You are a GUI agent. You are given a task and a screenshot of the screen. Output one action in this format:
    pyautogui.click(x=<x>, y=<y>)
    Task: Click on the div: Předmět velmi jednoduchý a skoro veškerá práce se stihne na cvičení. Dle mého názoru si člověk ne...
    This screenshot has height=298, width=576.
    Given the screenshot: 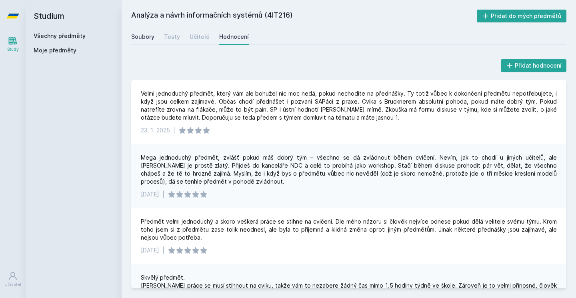 What is the action you would take?
    pyautogui.click(x=349, y=230)
    